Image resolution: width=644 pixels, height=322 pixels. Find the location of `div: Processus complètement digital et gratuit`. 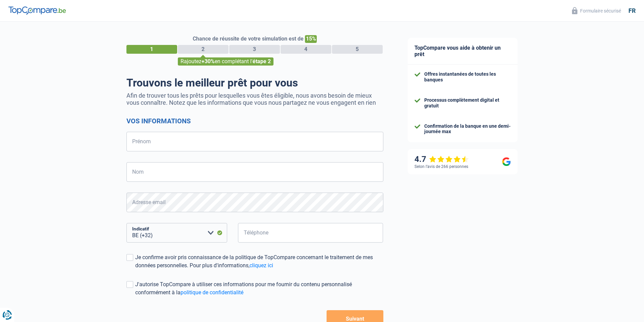

div: Processus complètement digital et gratuit is located at coordinates (468, 103).